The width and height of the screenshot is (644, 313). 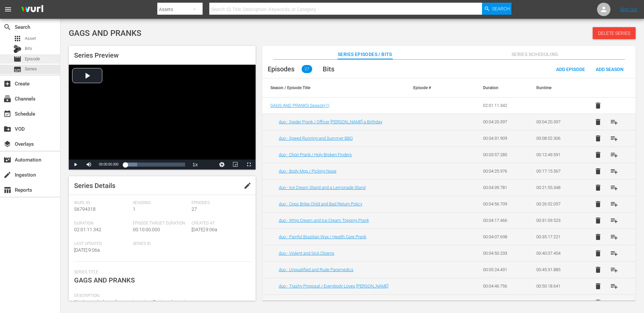 I want to click on td: 00:17:15.567, so click(x=555, y=171).